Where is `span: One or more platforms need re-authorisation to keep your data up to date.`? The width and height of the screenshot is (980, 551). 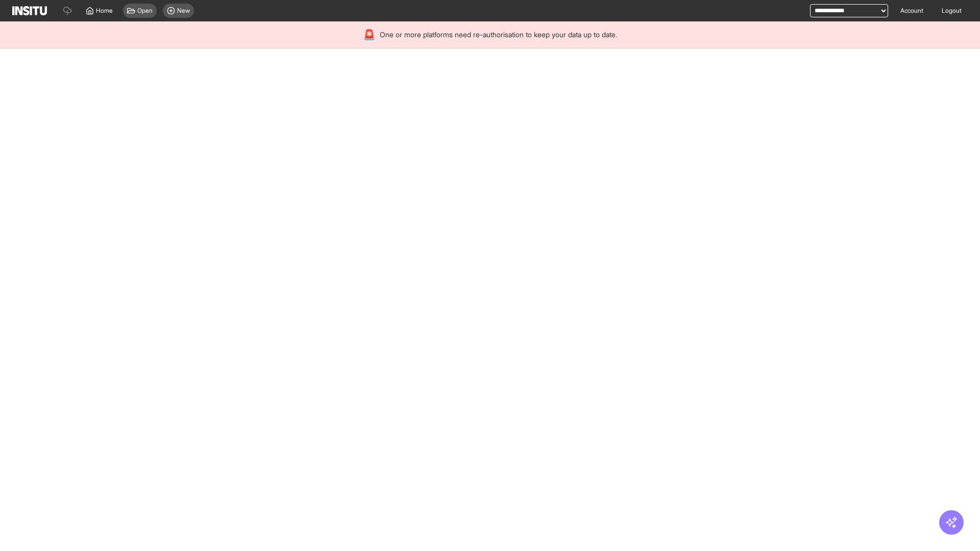 span: One or more platforms need re-authorisation to keep your data up to date. is located at coordinates (498, 34).